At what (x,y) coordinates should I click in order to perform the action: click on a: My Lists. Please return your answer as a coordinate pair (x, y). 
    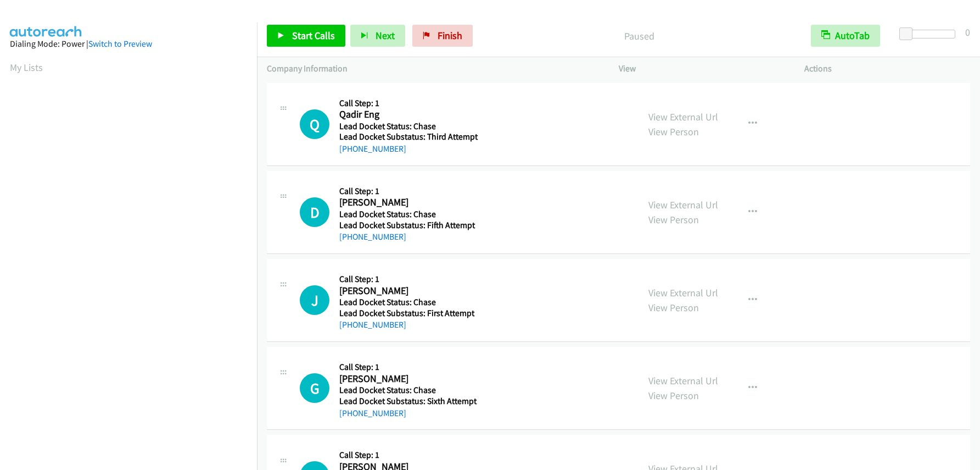
    Looking at the image, I should click on (26, 67).